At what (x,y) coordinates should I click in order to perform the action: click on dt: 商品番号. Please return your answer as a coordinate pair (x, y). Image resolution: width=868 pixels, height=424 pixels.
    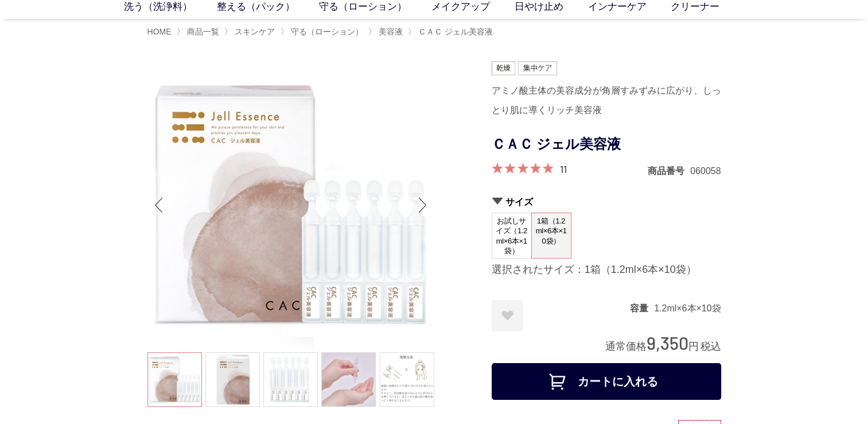
    Looking at the image, I should click on (669, 171).